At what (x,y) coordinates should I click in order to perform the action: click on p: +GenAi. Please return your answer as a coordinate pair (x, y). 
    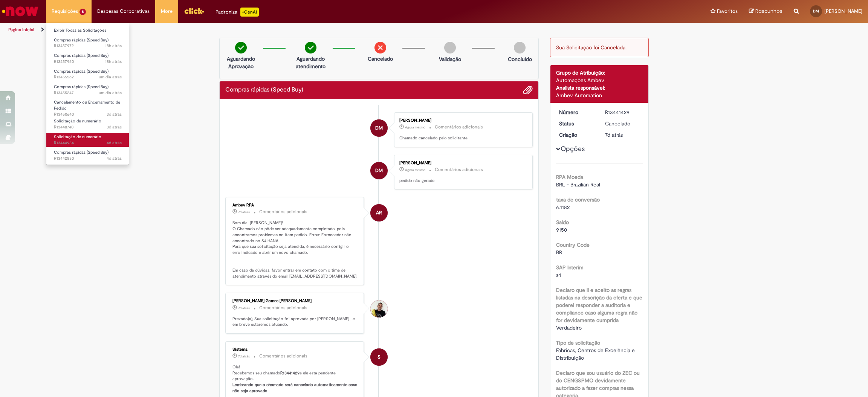
    Looking at the image, I should click on (250, 12).